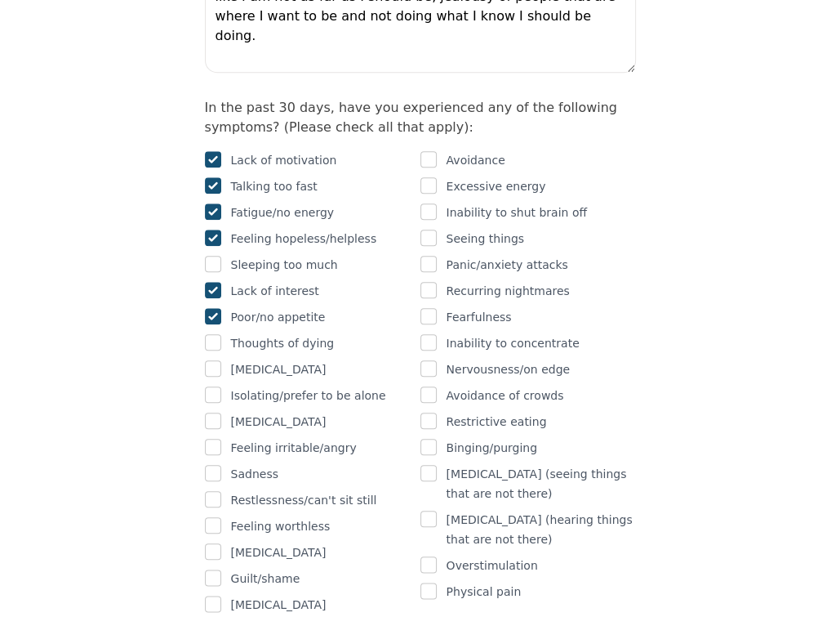  I want to click on p: Sleeping too much, so click(284, 265).